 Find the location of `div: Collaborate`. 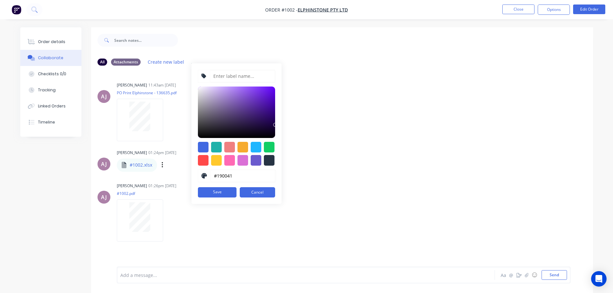

div: Collaborate is located at coordinates (51, 58).